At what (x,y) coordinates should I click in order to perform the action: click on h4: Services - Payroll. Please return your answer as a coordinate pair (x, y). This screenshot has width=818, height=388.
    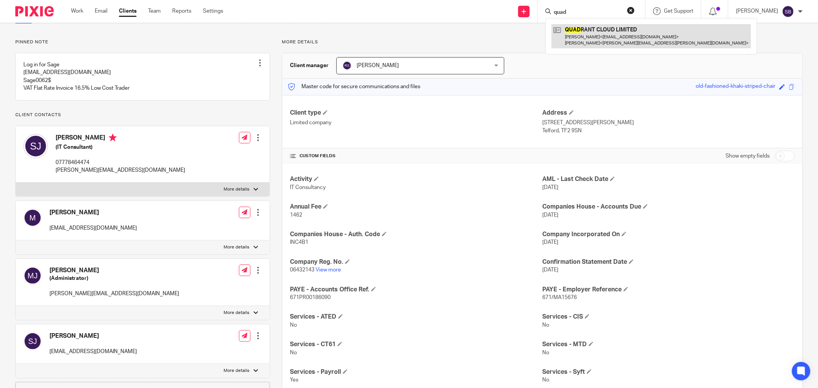
    Looking at the image, I should click on (416, 372).